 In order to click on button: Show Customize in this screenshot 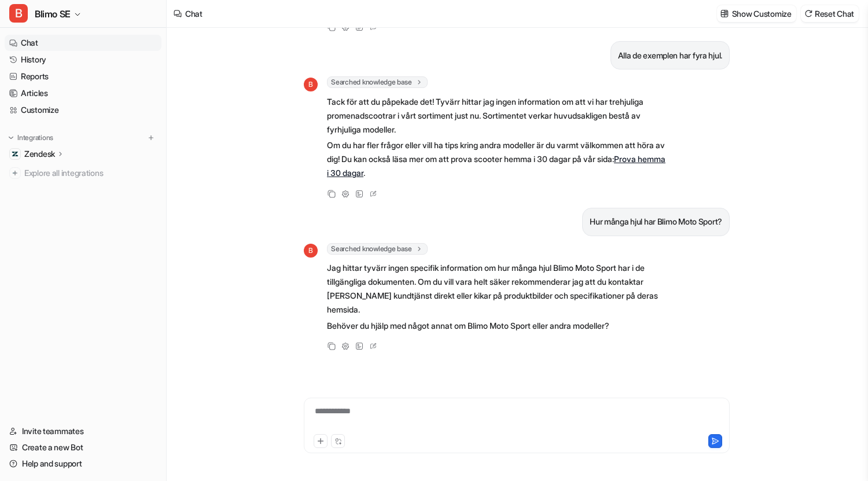, I will do `click(757, 13)`.